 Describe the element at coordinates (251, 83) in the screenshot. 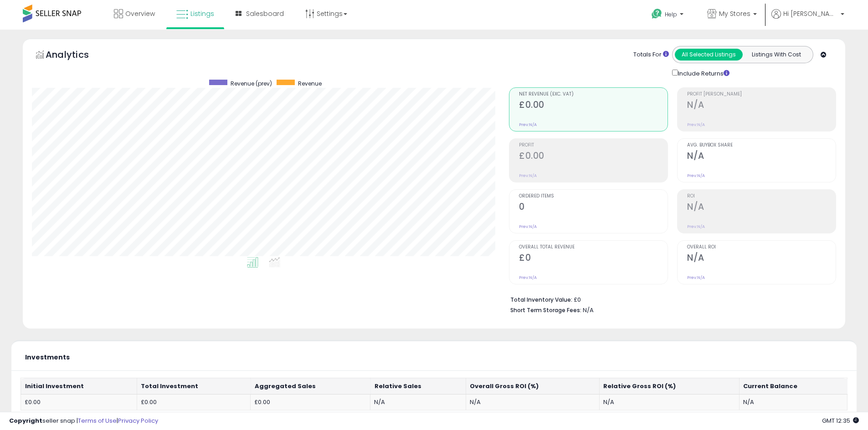

I see `span: Revenue (prev)` at that location.